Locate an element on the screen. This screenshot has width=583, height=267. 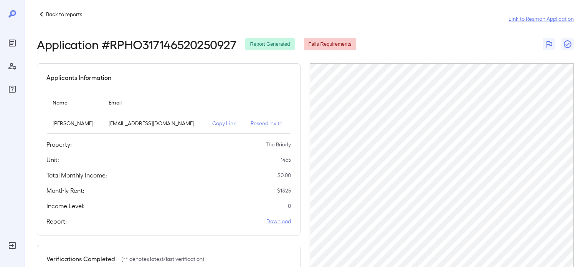
p: (** denotes latest/last verification) is located at coordinates (163, 259).